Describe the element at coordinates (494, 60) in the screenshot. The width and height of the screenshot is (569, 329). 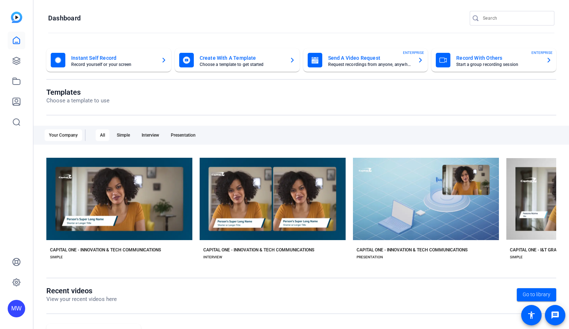
I see `button: Record With OthersStart a group recording sessionENTERPRISE` at that location.